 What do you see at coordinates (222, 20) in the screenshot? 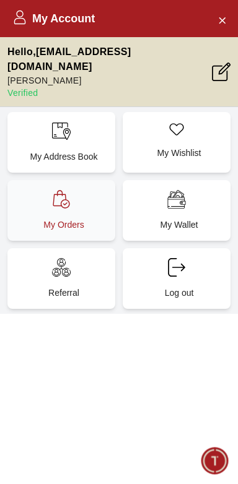
I see `button: Close Account` at bounding box center [222, 20].